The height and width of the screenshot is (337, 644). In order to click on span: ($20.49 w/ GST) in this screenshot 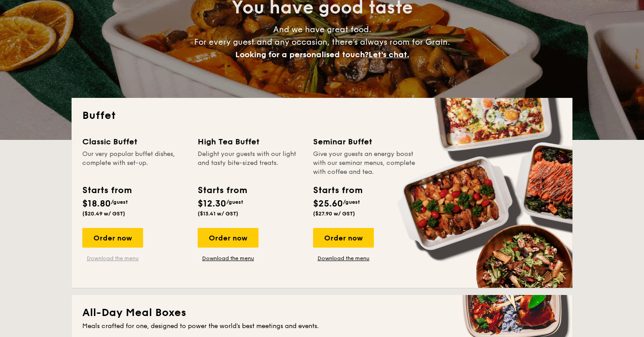, I will do `click(104, 214)`.